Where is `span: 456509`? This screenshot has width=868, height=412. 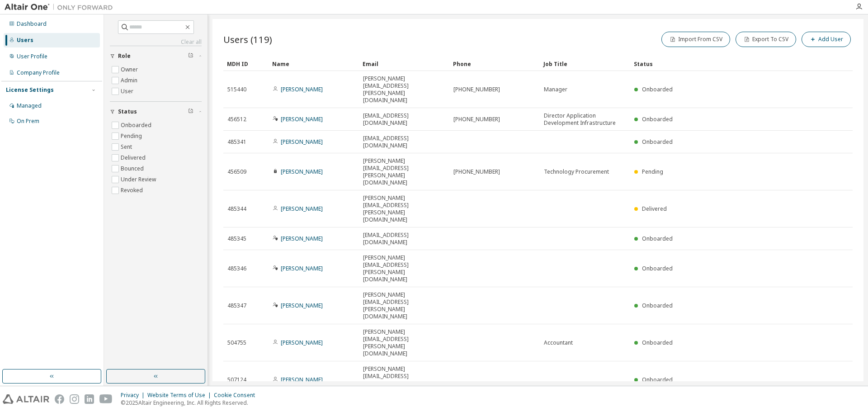 span: 456509 is located at coordinates (237, 172).